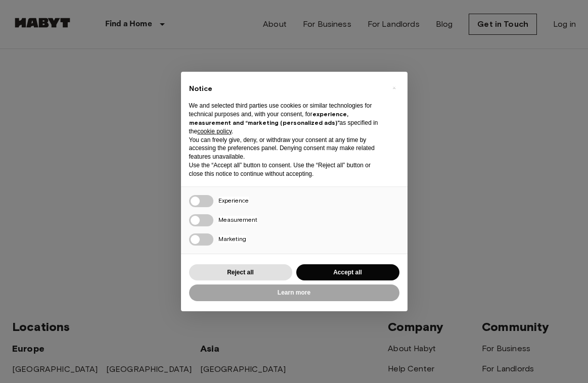 The height and width of the screenshot is (383, 588). Describe the element at coordinates (268, 118) in the screenshot. I see `strong: experience, measurement and “marketing (personalized ads)”` at that location.